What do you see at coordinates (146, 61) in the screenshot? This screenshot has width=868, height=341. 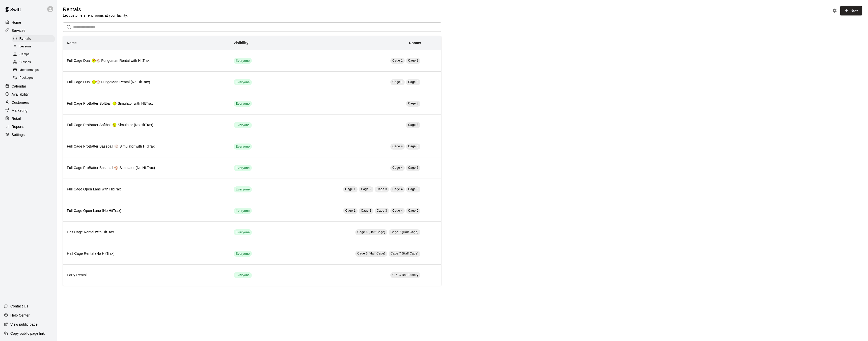 I see `h6: Full Cage Dual 🥎⚾ Fungoman Rental with HitTrax` at bounding box center [146, 61].